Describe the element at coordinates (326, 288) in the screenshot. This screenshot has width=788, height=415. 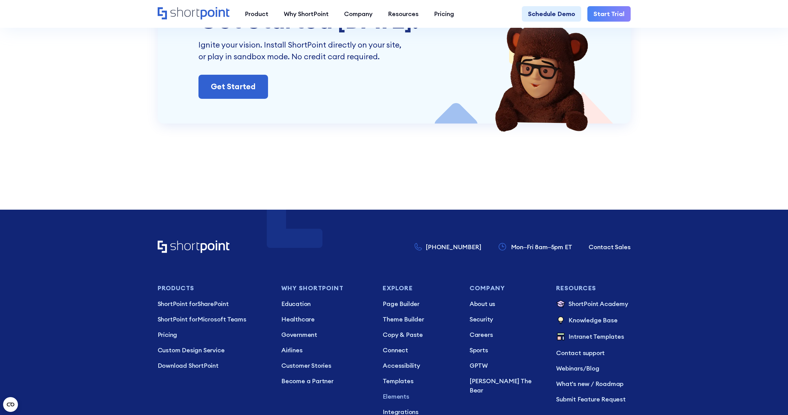
I see `h3: Why Shortpoint` at that location.